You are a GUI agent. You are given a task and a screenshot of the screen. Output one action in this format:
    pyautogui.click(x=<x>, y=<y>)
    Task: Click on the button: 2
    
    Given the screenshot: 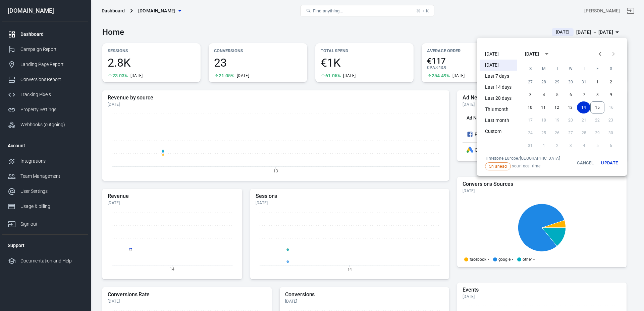 What is the action you would take?
    pyautogui.click(x=611, y=82)
    